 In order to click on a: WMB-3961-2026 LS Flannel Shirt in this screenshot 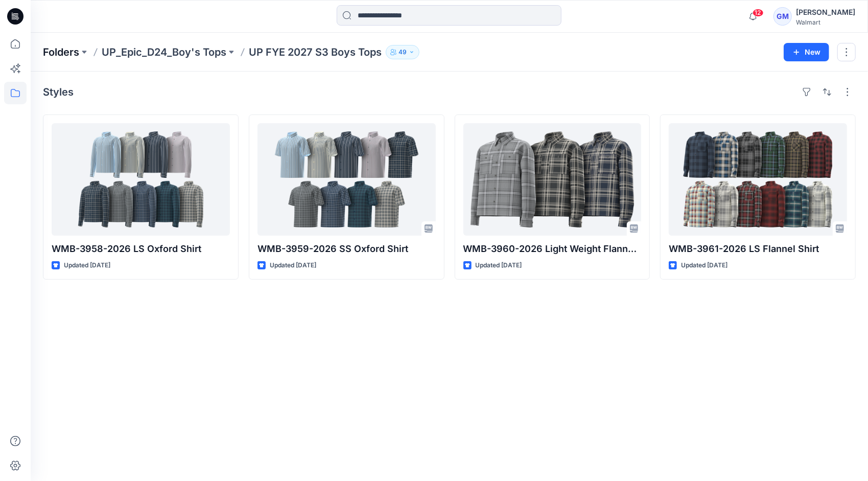, I will do `click(758, 179)`.